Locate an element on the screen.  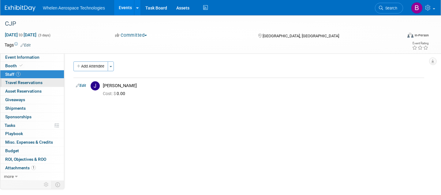
button: Add Attendee is located at coordinates (90, 66).